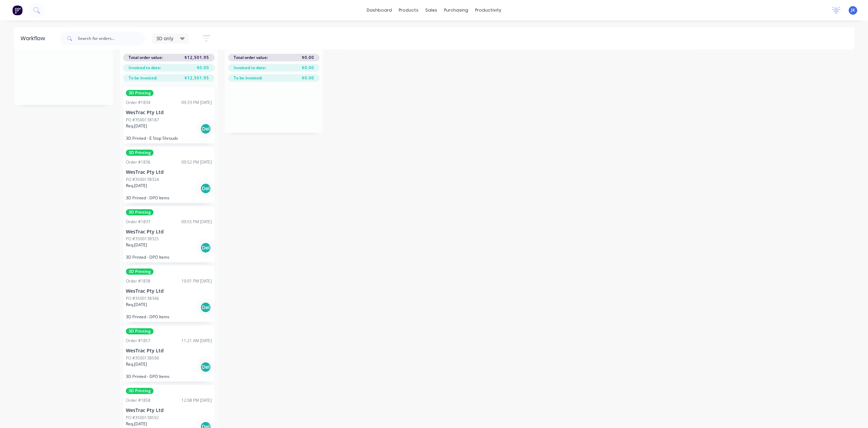 This screenshot has width=868, height=428. What do you see at coordinates (34, 38) in the screenshot?
I see `div: Workflow` at bounding box center [34, 38].